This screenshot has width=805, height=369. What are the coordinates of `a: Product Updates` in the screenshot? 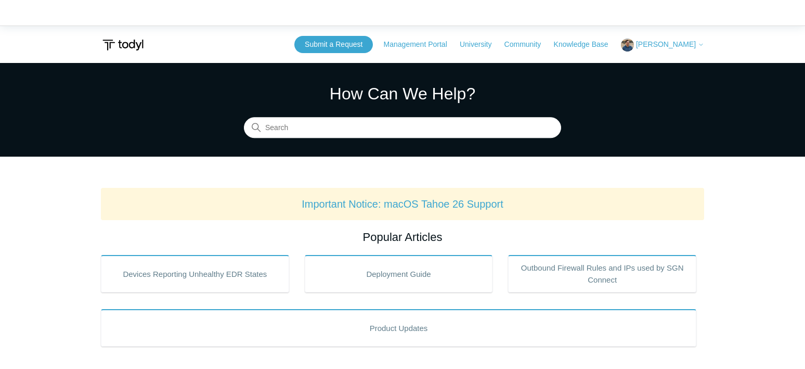 It's located at (398, 328).